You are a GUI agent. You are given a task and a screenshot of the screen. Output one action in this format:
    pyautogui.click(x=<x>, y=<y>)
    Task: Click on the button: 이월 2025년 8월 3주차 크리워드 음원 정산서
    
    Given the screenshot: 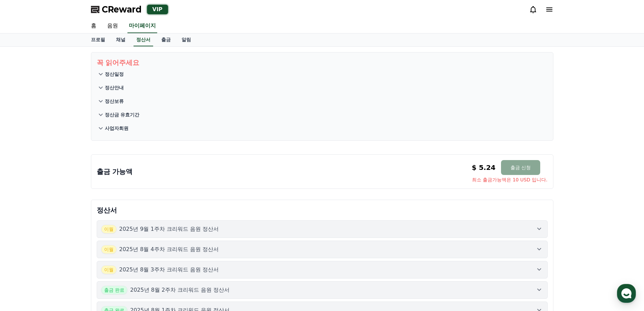 What is the action you would take?
    pyautogui.click(x=322, y=270)
    